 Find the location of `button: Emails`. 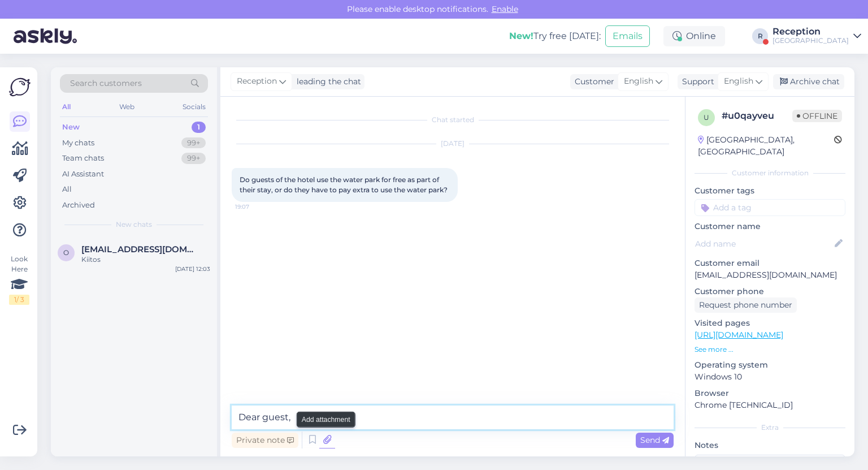

button: Emails is located at coordinates (628, 36).